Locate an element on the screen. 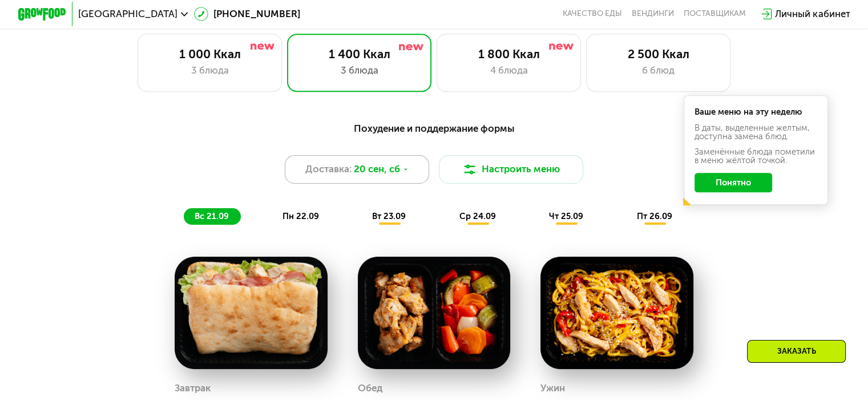 Image resolution: width=868 pixels, height=401 pixels. div: Личный кабинет is located at coordinates (812, 14).